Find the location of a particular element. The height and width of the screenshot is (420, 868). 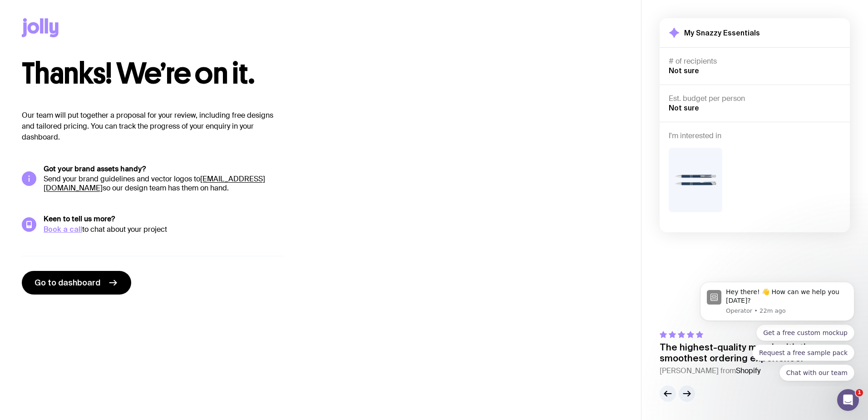

p: Send your brand guidelines and vector logos to so our design team has them on hand. is located at coordinates (163, 184).